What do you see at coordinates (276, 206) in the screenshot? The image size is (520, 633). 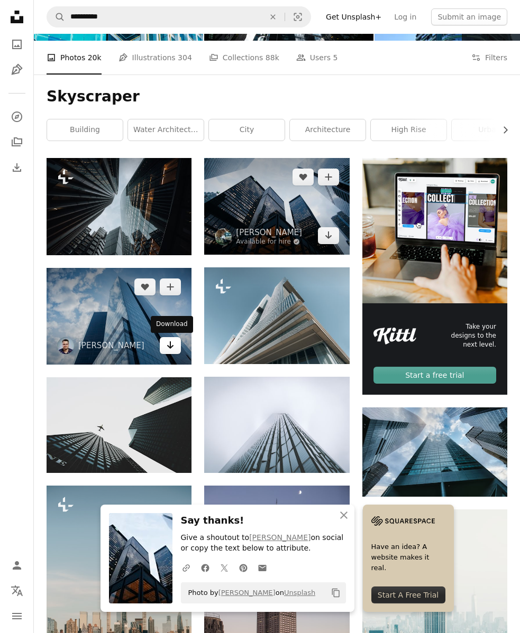 I see `a: low angle photo of city high rise buildings during daytime` at bounding box center [276, 206].